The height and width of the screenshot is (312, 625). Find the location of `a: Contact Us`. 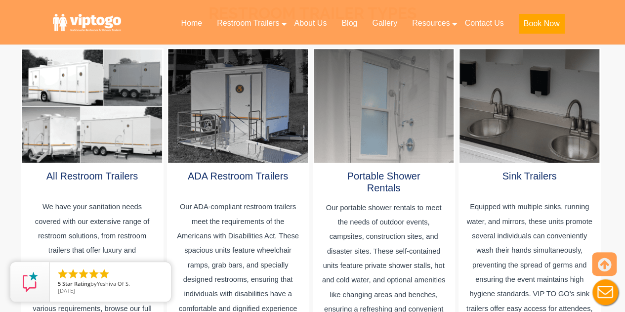

a: Contact Us is located at coordinates (484, 23).